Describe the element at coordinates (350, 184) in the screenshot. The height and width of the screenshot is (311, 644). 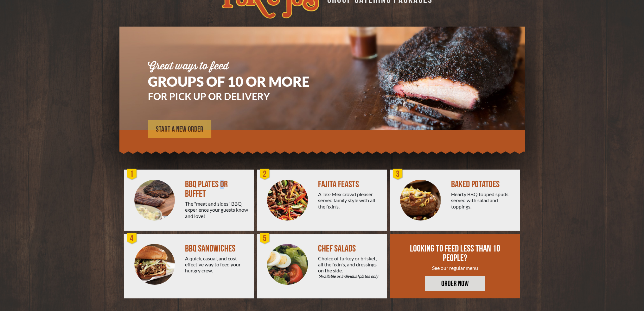
I see `div: FAJITA FEASTS` at that location.